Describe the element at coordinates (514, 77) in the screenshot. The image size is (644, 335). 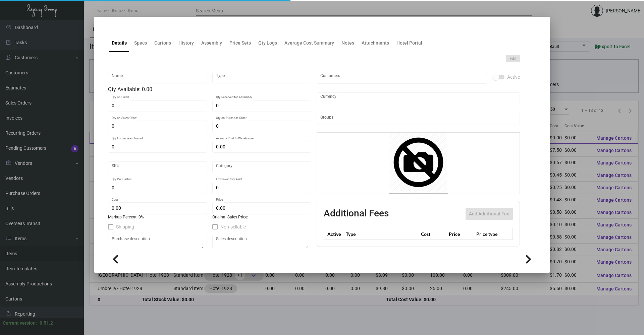
I see `span: Active` at that location.